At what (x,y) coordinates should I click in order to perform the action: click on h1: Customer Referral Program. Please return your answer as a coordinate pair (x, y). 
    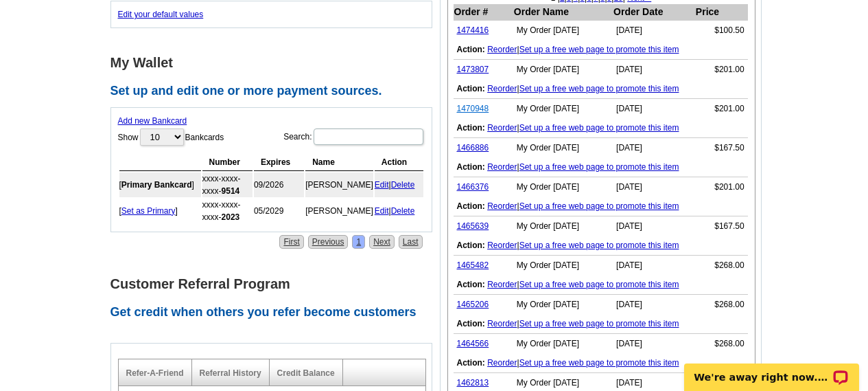
    Looking at the image, I should click on (275, 284).